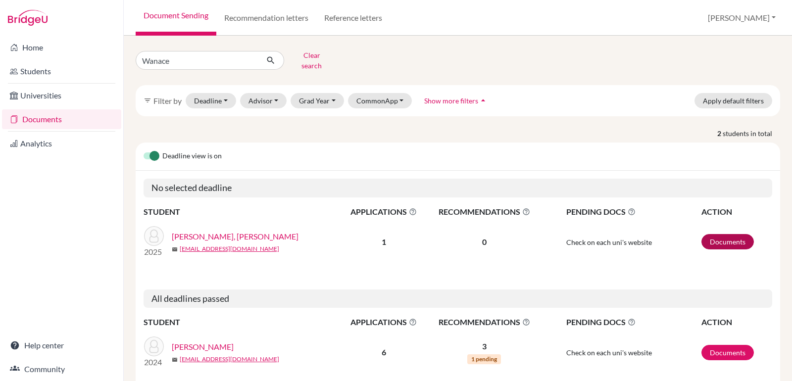 Image resolution: width=792 pixels, height=381 pixels. What do you see at coordinates (147, 100) in the screenshot?
I see `i: filter_list` at bounding box center [147, 100].